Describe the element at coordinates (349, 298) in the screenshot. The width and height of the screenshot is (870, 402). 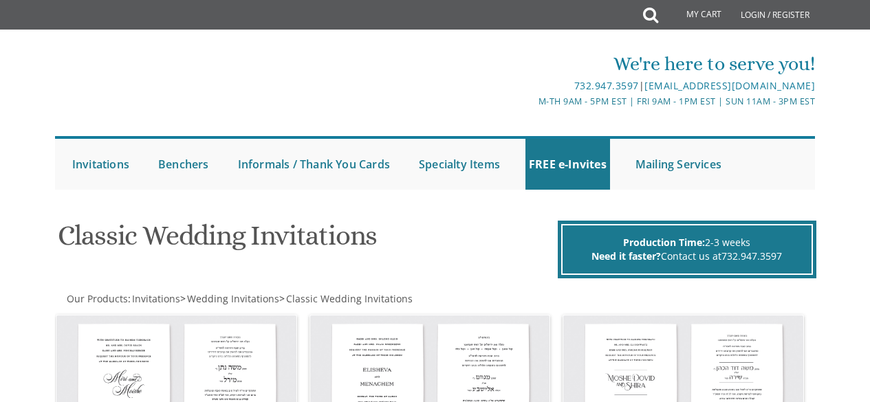
I see `span: Classic Wedding Invitations` at that location.